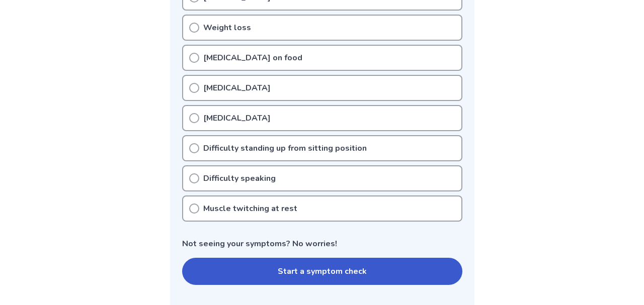  Describe the element at coordinates (322, 243) in the screenshot. I see `p: Not seeing your symptoms? No worries!` at that location.